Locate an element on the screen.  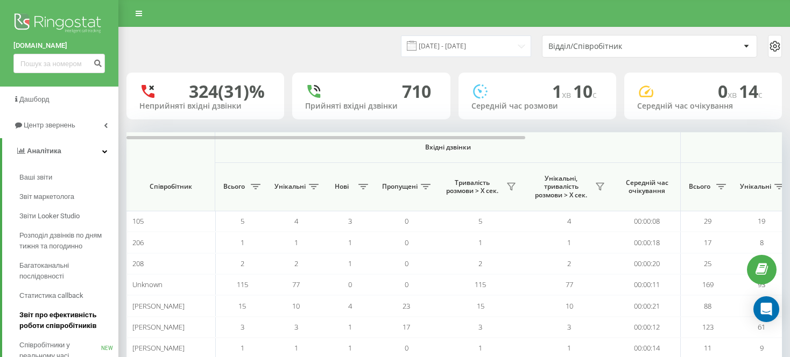
span: 29 is located at coordinates (708, 221).